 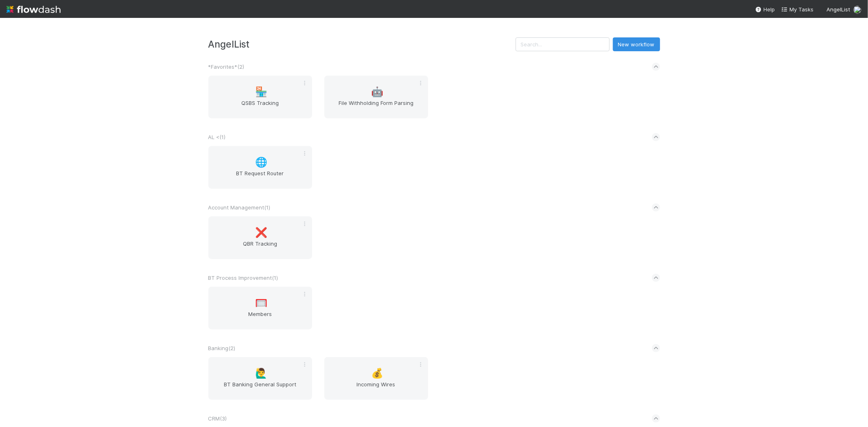 I want to click on a: 🏪QSBS Tracking, so click(x=260, y=97).